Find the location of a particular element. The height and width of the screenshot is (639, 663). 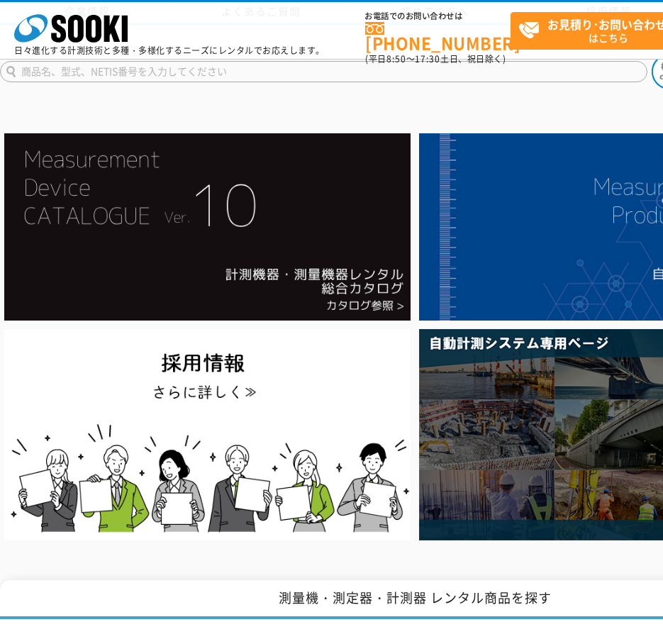

span: 8:50 is located at coordinates (396, 59).